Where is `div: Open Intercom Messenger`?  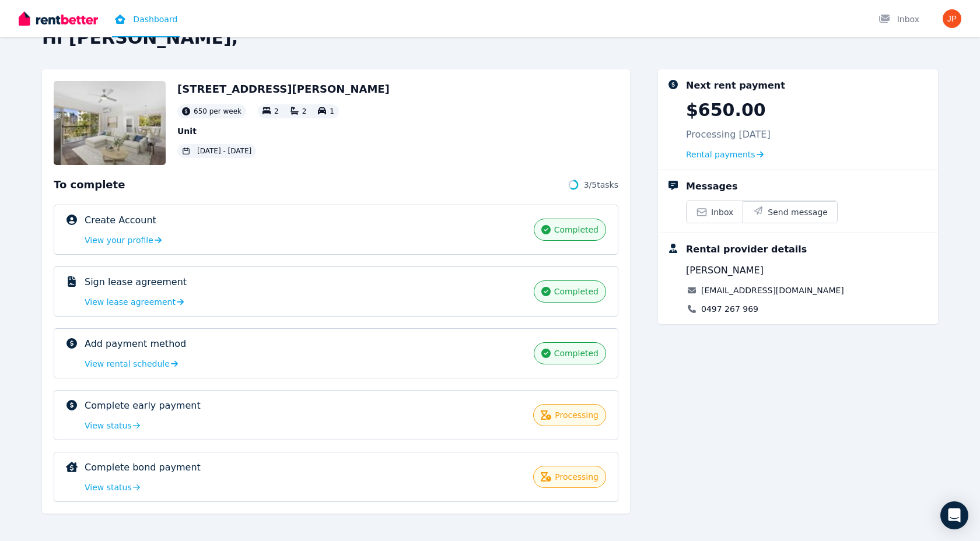 div: Open Intercom Messenger is located at coordinates (954, 515).